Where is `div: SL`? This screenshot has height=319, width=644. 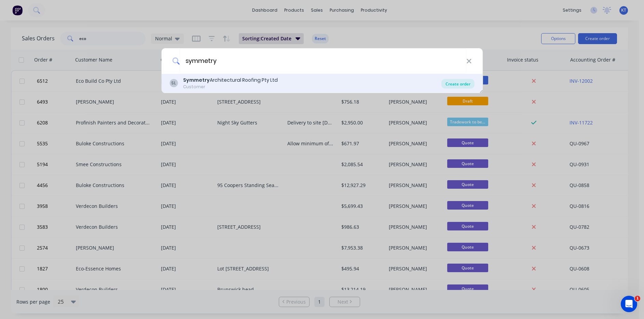
div: SL is located at coordinates (174, 83).